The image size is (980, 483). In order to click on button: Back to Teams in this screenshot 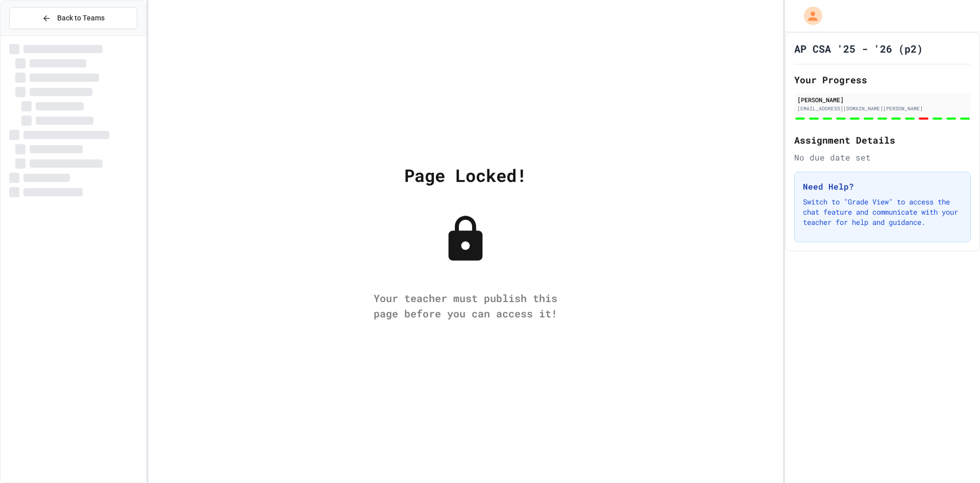, I will do `click(73, 18)`.